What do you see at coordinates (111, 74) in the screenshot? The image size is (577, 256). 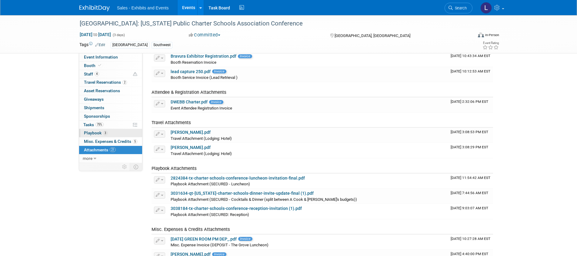 I see `a: Staff4` at bounding box center [111, 74].